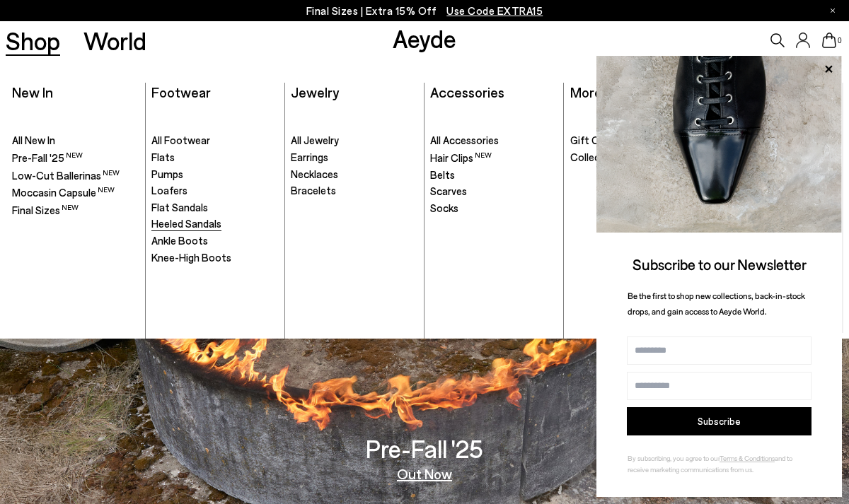  Describe the element at coordinates (181, 92) in the screenshot. I see `a: Footwear` at that location.